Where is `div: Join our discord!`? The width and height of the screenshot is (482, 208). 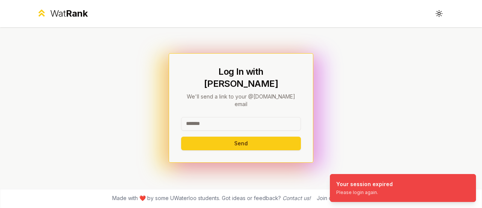 div: Join our discord! is located at coordinates (338, 198).